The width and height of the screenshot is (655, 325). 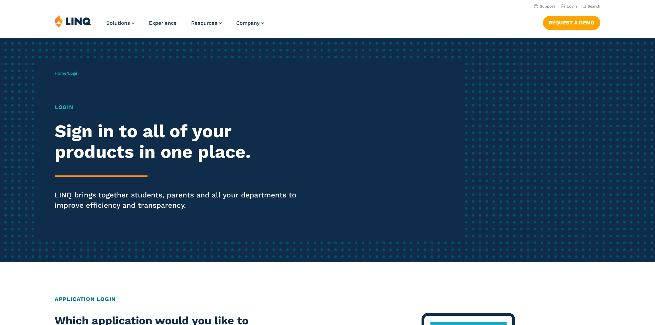 What do you see at coordinates (60, 73) in the screenshot?
I see `a: Home` at bounding box center [60, 73].